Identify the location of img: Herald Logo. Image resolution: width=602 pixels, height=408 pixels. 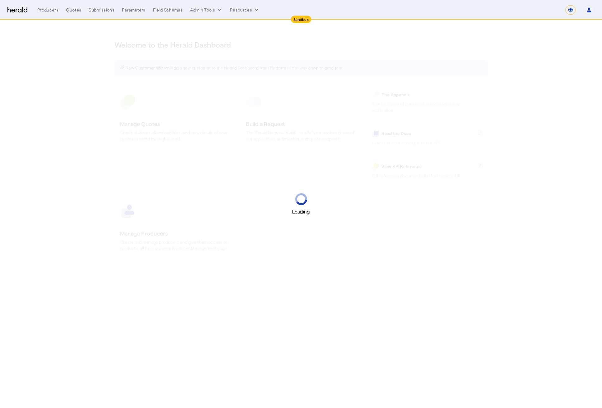
(17, 10).